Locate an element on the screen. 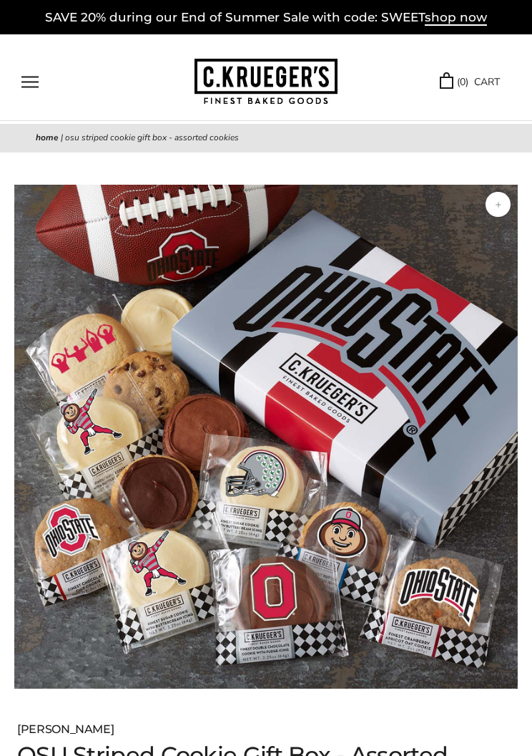 This screenshot has height=756, width=532. button: Zoom is located at coordinates (498, 204).